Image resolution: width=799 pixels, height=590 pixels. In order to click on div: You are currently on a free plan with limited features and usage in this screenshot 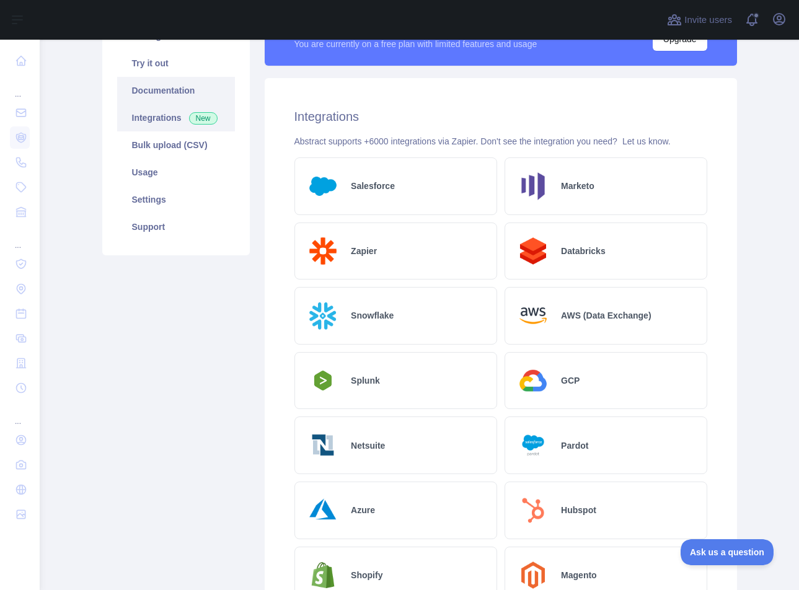, I will do `click(416, 44)`.